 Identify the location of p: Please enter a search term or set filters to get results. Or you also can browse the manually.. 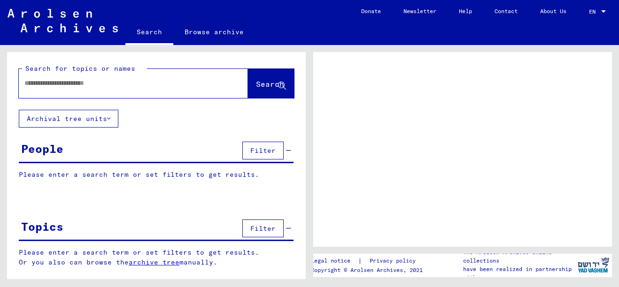
(156, 258).